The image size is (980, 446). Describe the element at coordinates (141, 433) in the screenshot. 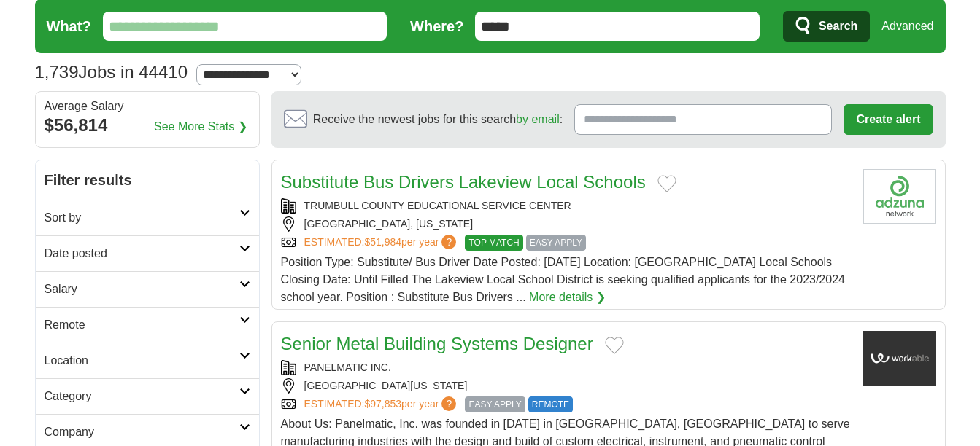

I see `h2: Company` at that location.